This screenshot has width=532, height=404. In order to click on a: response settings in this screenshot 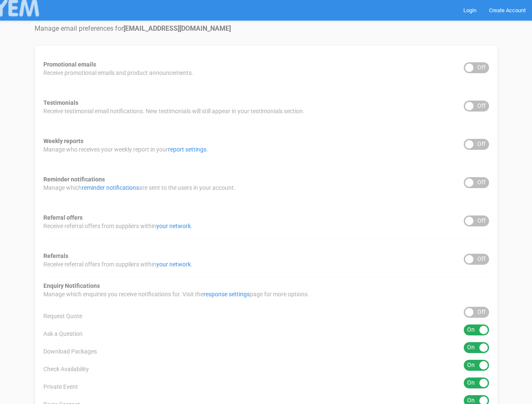, I will do `click(227, 294)`.